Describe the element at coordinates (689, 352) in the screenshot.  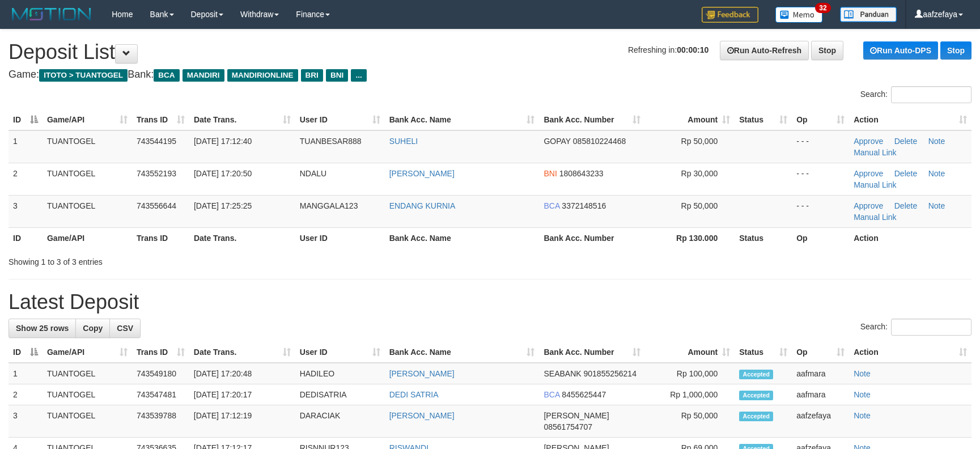
I see `th: Amount: activate to sort column ascending` at that location.